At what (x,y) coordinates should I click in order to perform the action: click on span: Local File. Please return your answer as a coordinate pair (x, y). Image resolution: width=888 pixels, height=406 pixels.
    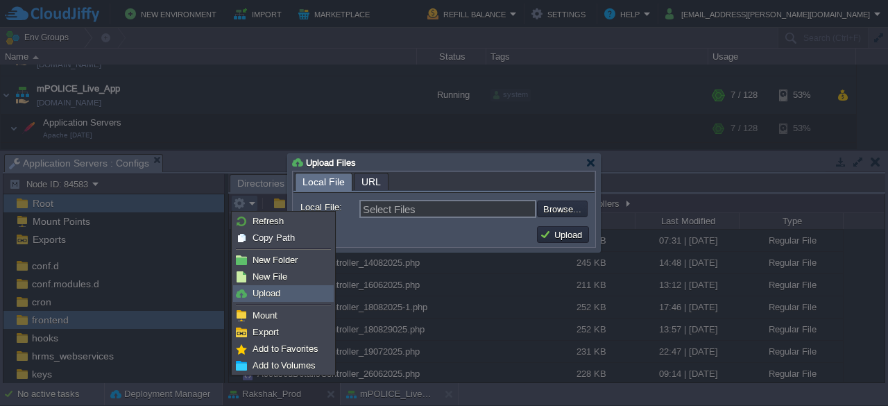
    Looking at the image, I should click on (323, 182).